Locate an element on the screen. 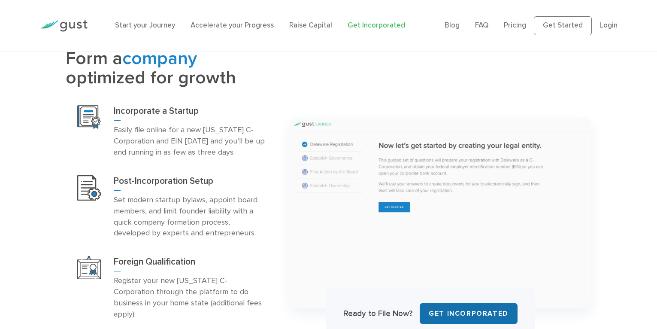  img: 1 Form A Company is located at coordinates (441, 213).